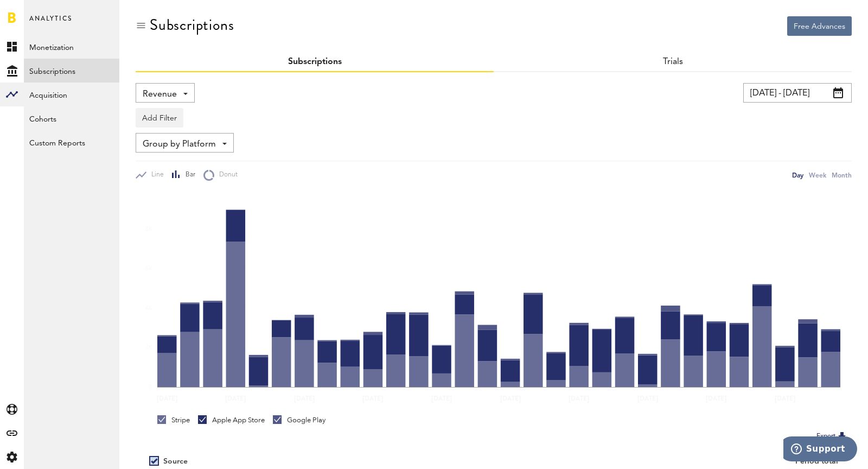 Image resolution: width=868 pixels, height=469 pixels. Describe the element at coordinates (149, 348) in the screenshot. I see `text: 2K` at that location.